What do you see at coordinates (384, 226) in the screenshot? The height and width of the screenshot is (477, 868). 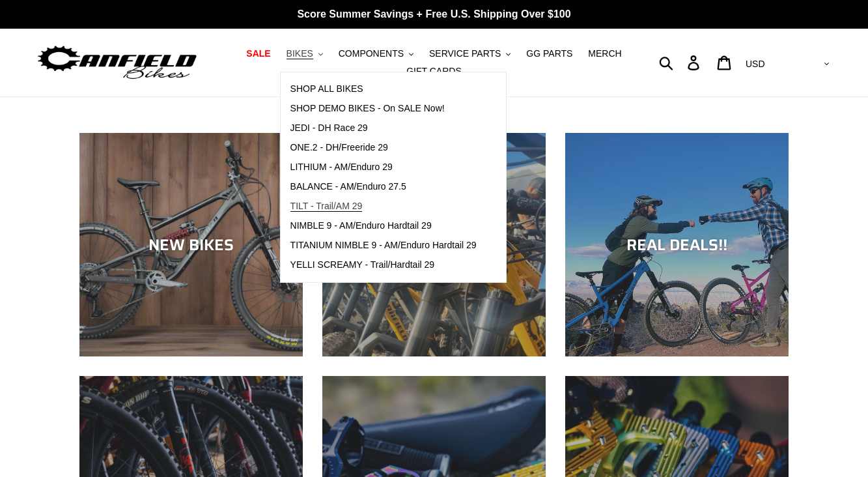 I see `a: NIMBLE 9 - AM/Enduro Hardtail 29` at bounding box center [384, 226].